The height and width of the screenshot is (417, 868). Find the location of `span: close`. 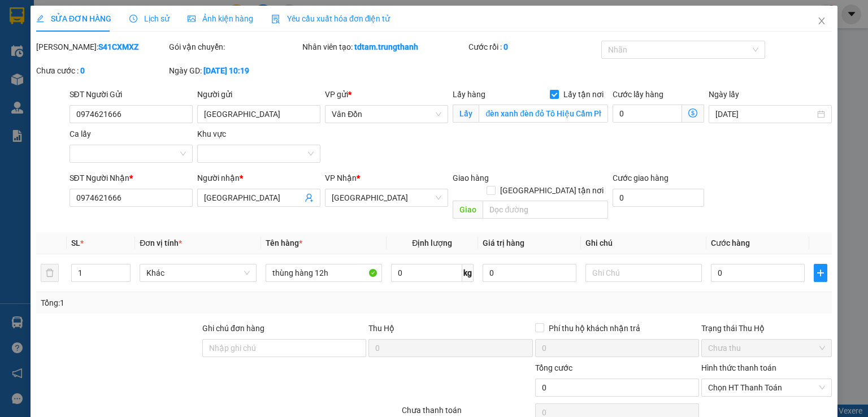

span: close is located at coordinates (822, 21).